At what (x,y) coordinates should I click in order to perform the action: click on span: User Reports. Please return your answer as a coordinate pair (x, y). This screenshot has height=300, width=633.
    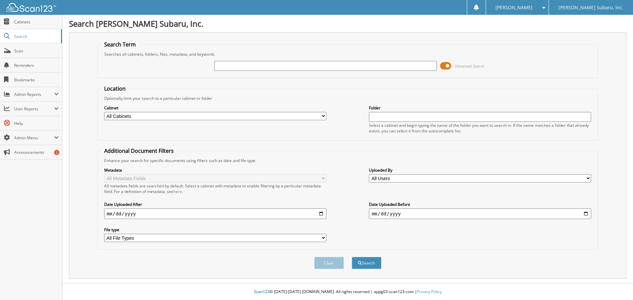
    Looking at the image, I should click on (34, 109).